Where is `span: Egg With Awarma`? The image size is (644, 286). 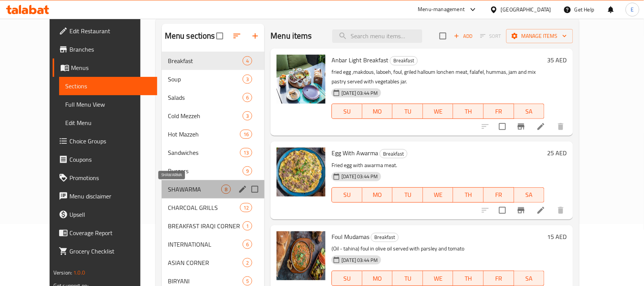
span: Egg With Awarma is located at coordinates (354, 153).